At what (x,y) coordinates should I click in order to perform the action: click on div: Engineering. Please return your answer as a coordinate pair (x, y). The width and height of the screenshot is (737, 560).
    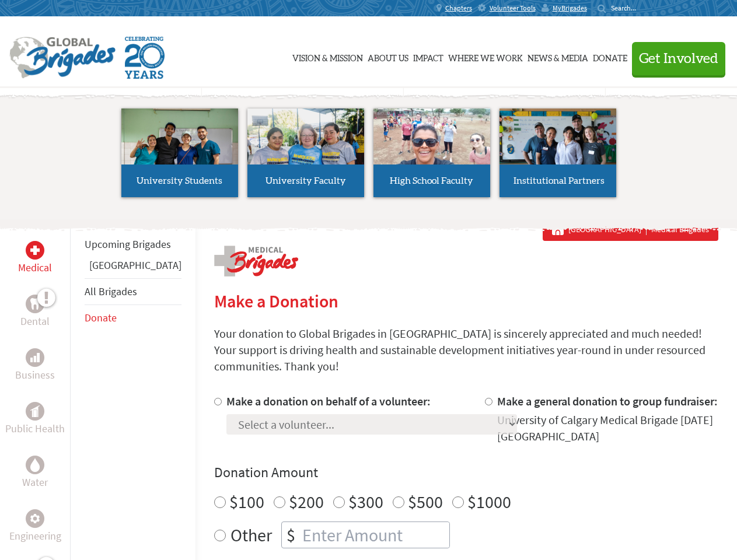
    Looking at the image, I should click on (35, 519).